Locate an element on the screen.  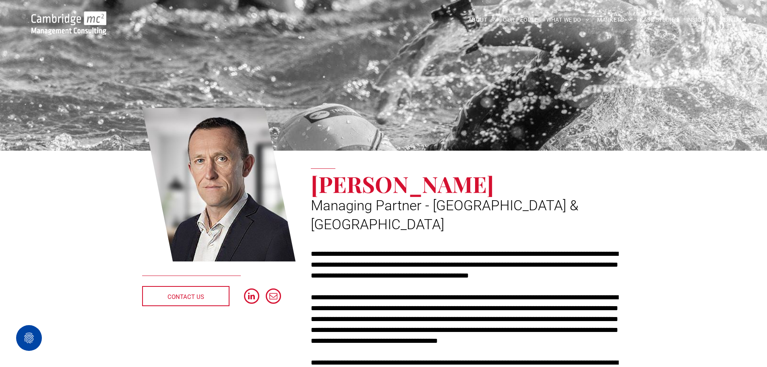
a: OUR PEOPLE is located at coordinates (520, 20).